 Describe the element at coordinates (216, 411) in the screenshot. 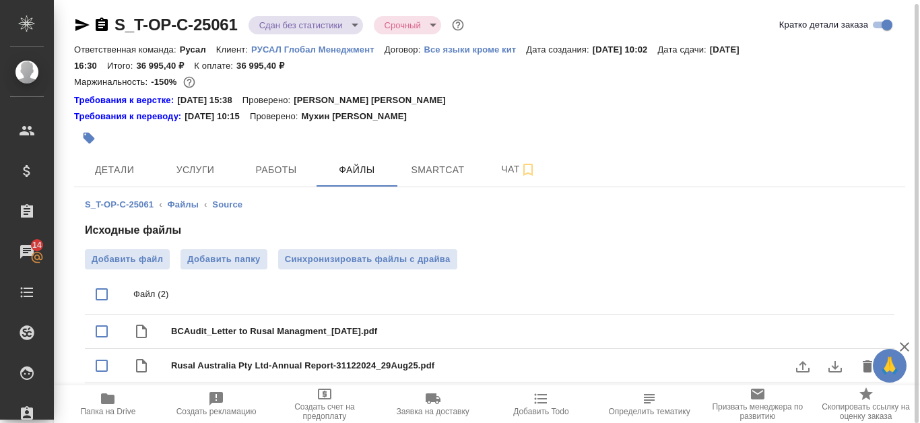

I see `span: Создать рекламацию` at that location.